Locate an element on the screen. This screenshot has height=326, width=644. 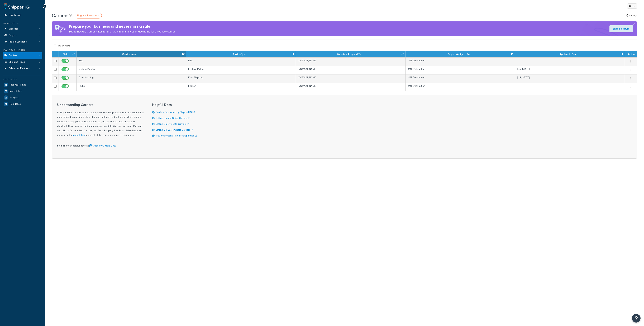
a: ShipperHQ Home is located at coordinates (17, 6).